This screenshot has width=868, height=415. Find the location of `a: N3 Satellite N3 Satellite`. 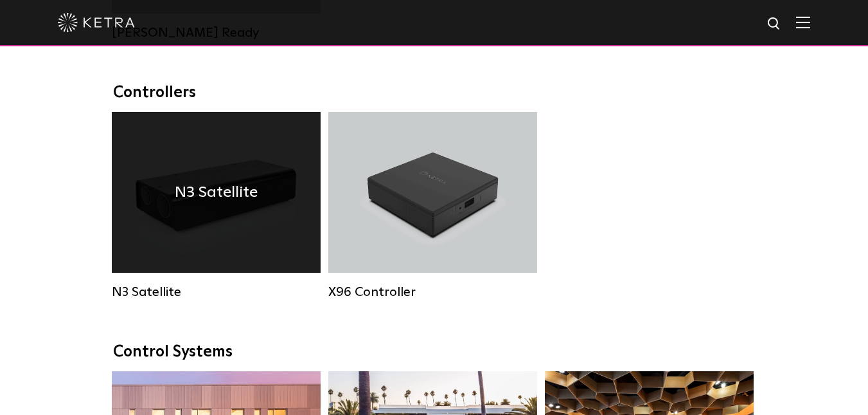

a: N3 Satellite N3 Satellite is located at coordinates (216, 206).